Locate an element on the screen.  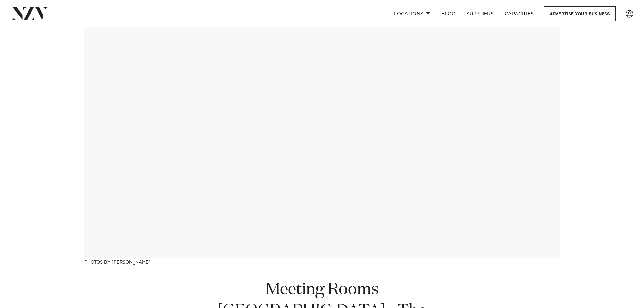
a: BLOG is located at coordinates (448, 14).